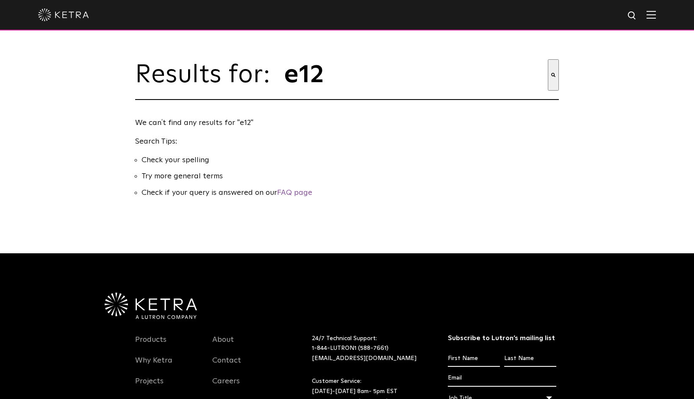  What do you see at coordinates (350, 348) in the screenshot?
I see `a: 1-844-LUTRON1 (588-7661)` at bounding box center [350, 348].